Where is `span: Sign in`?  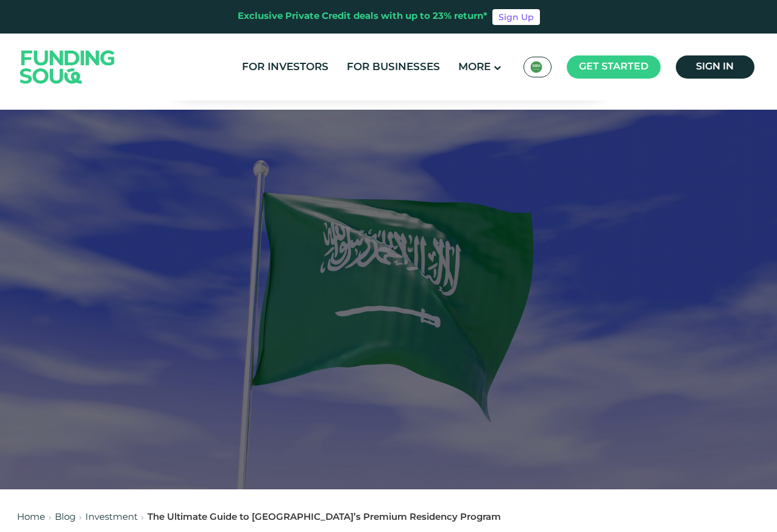
span: Sign in is located at coordinates (715, 66).